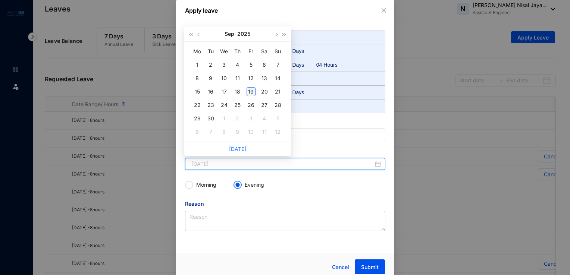  What do you see at coordinates (278, 78) in the screenshot?
I see `td: 2025-09-14` at bounding box center [278, 78].